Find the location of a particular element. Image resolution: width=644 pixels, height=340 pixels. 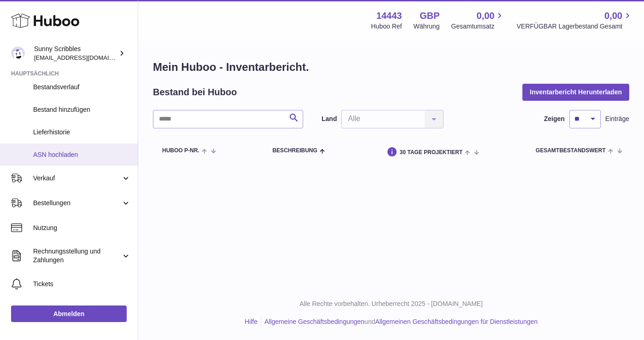

button: Inventarbericht Herunterladen is located at coordinates (575, 92).